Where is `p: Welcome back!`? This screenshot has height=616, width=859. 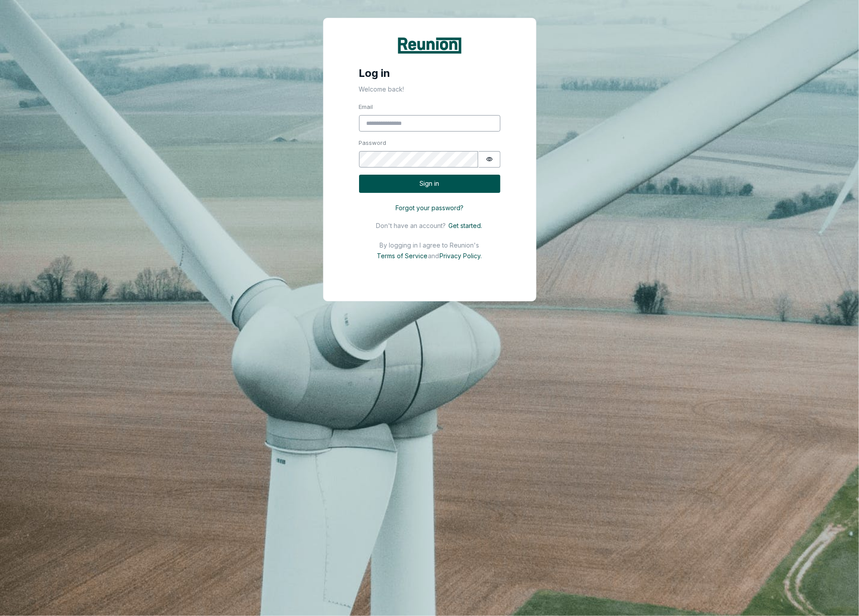
p: Welcome back! is located at coordinates (430, 87).